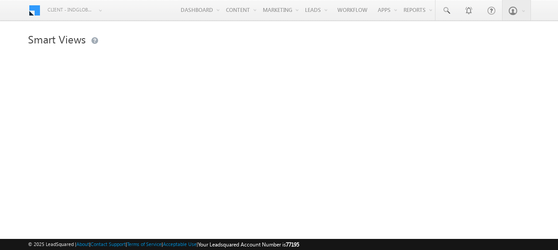 Image resolution: width=558 pixels, height=250 pixels. What do you see at coordinates (108, 244) in the screenshot?
I see `a: Contact Support` at bounding box center [108, 244].